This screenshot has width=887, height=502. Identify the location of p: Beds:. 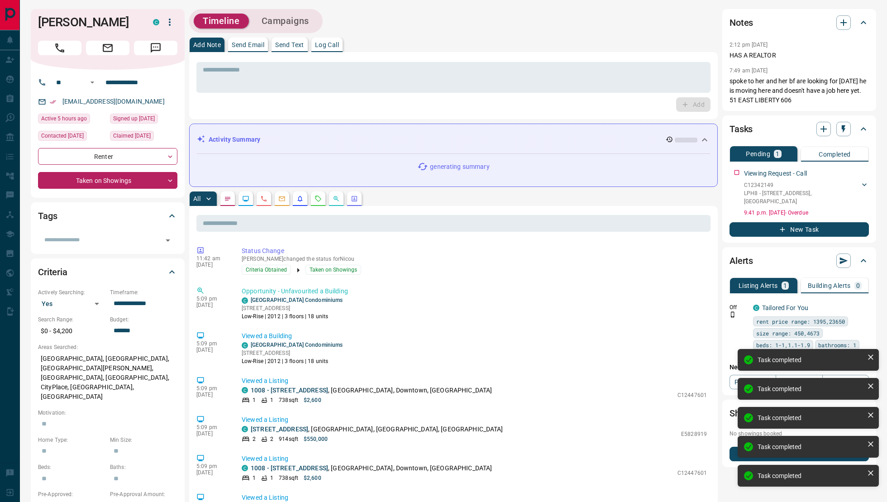
(71, 467).